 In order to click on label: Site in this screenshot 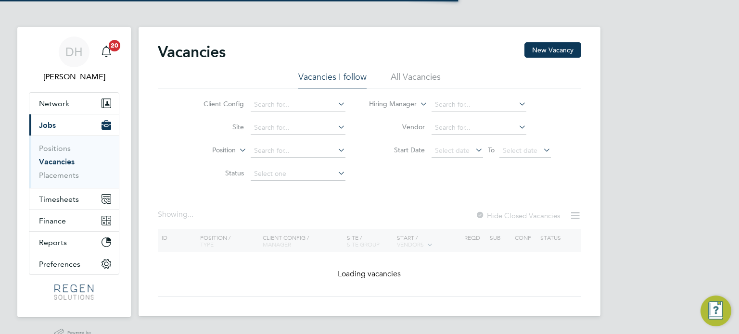, I will do `click(216, 127)`.